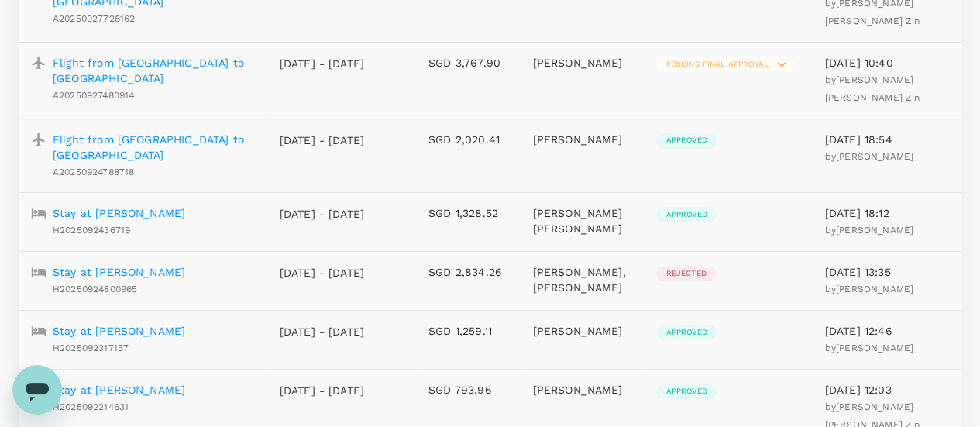 The width and height of the screenshot is (980, 427). What do you see at coordinates (91, 348) in the screenshot?
I see `span: H2025092317157` at bounding box center [91, 348].